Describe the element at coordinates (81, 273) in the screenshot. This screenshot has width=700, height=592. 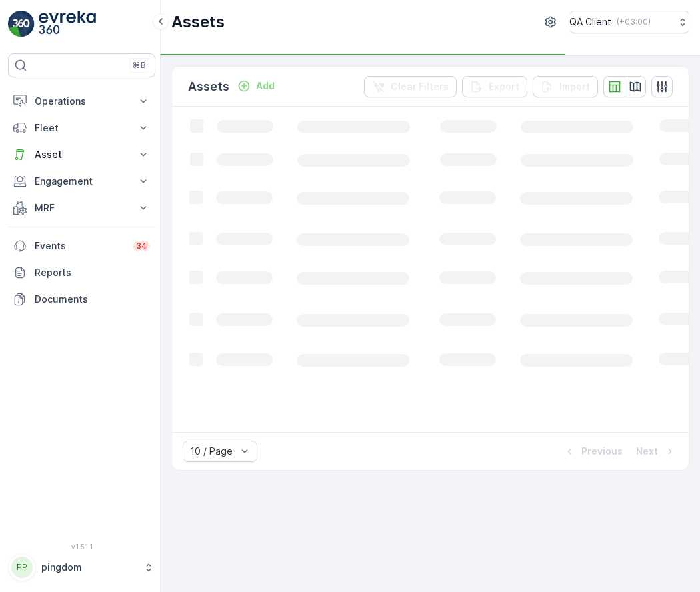
I see `a: Reports` at that location.